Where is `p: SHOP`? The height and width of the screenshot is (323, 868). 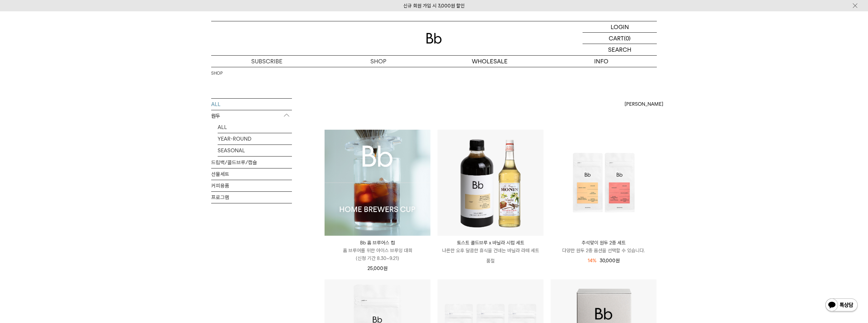 p: SHOP is located at coordinates (378, 61).